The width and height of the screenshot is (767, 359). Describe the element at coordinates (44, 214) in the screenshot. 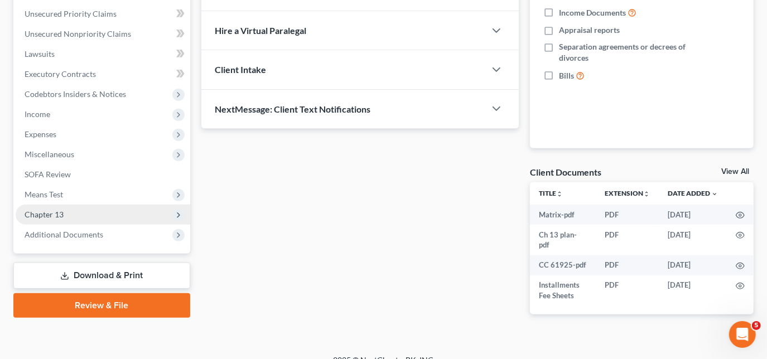

I see `span: Chapter 13` at that location.